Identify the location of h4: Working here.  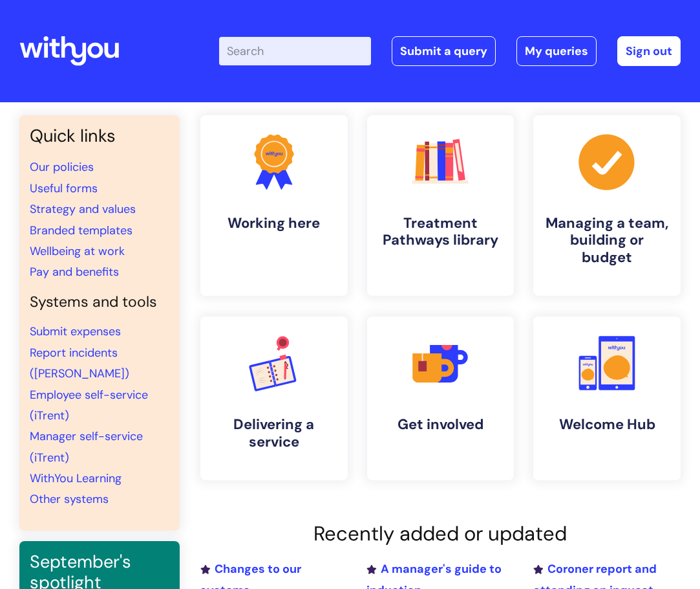
(274, 223).